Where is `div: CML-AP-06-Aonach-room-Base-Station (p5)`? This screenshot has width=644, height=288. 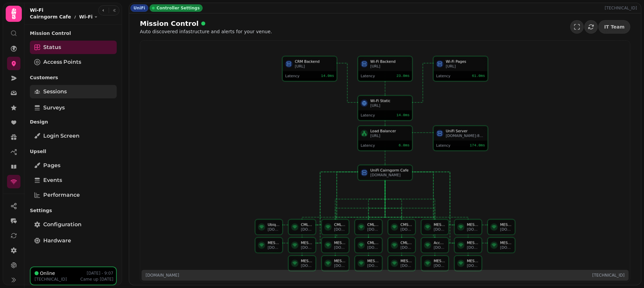
div: CML-AP-06-Aonach-room-Base-Station (p5) is located at coordinates (307, 224).